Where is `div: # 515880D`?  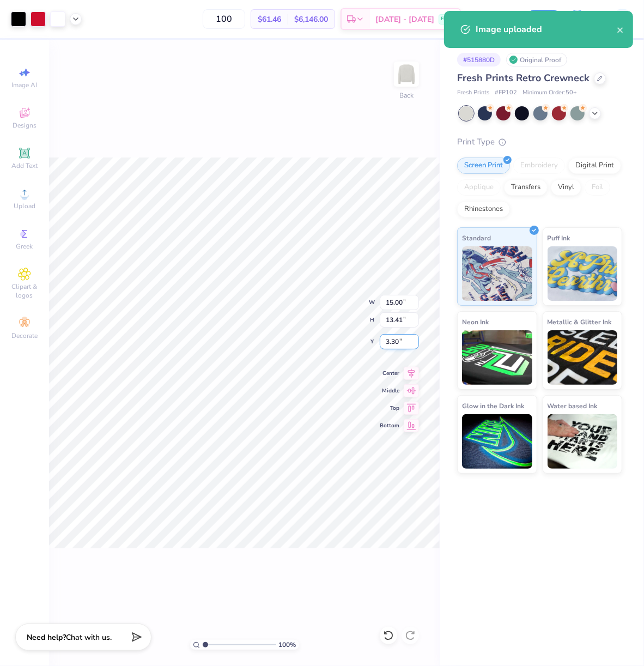 div: # 515880D is located at coordinates (479, 60).